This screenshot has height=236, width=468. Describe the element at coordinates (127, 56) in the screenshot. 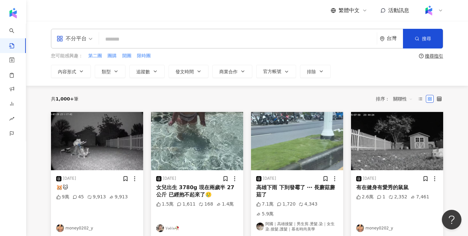

I see `span: 開團` at that location.